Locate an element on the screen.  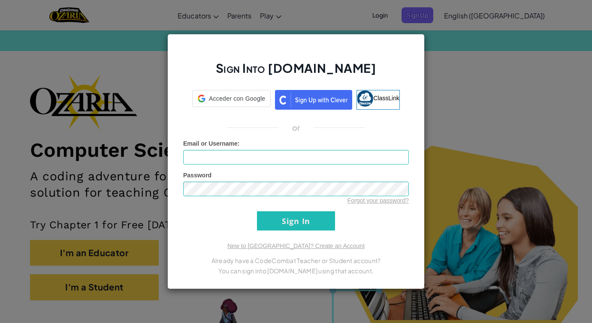
p: or is located at coordinates (296, 128).